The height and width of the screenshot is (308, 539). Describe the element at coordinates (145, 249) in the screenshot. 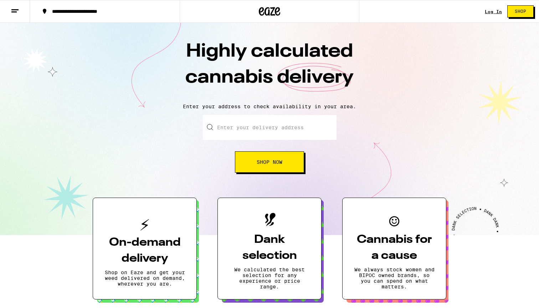

I see `button: On-demand deliveryShop on Eaze and get your weed delivered on demand, wherever you are.` at that location.